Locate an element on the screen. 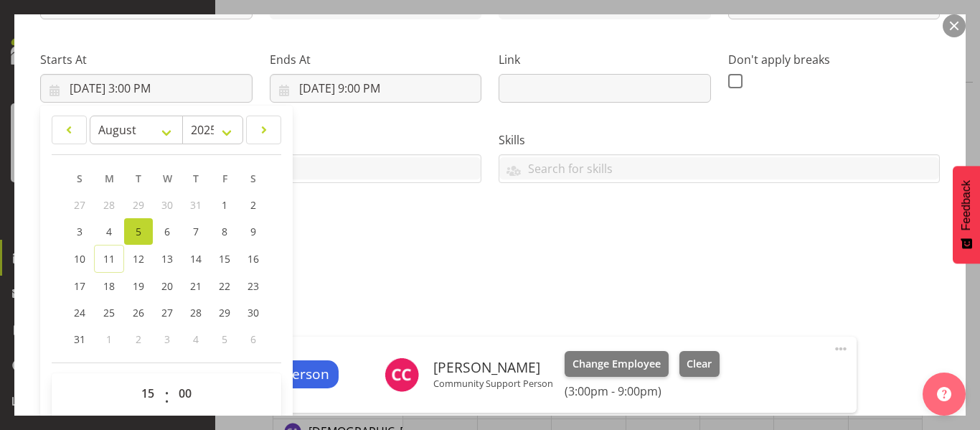  a: 12 is located at coordinates (138, 259).